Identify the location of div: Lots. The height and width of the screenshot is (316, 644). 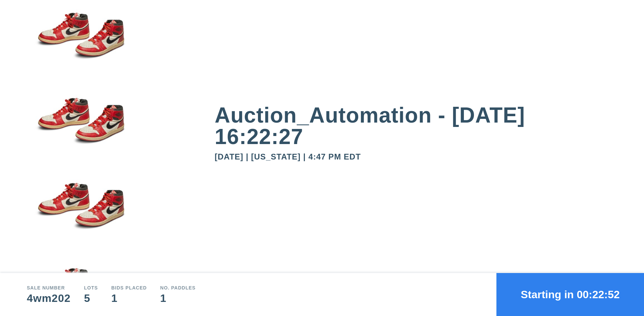
(90, 288).